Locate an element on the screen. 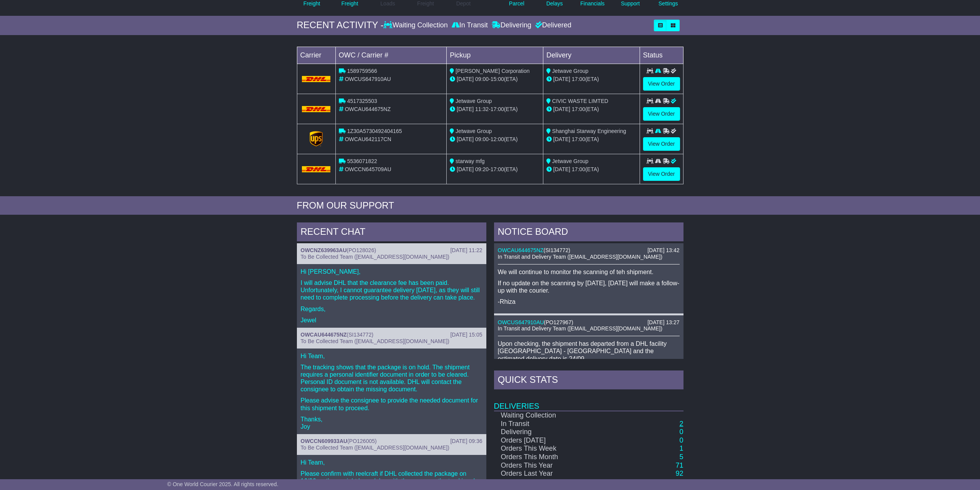 The image size is (980, 490). a: 2 is located at coordinates (682, 423).